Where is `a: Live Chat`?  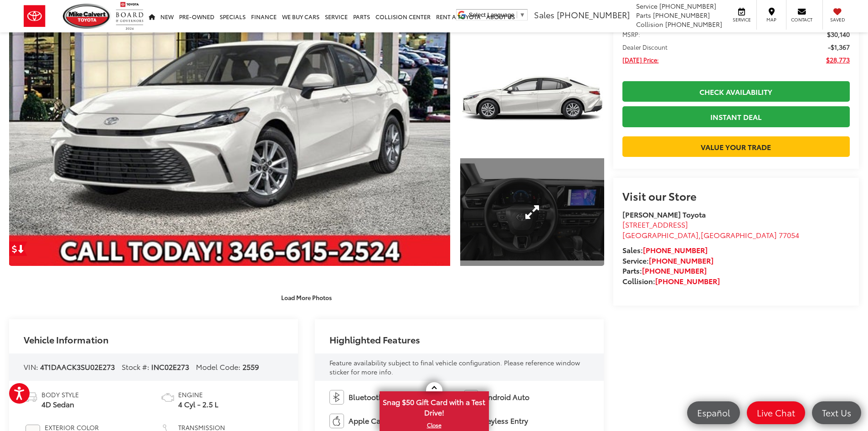 a: Live Chat is located at coordinates (776, 412).